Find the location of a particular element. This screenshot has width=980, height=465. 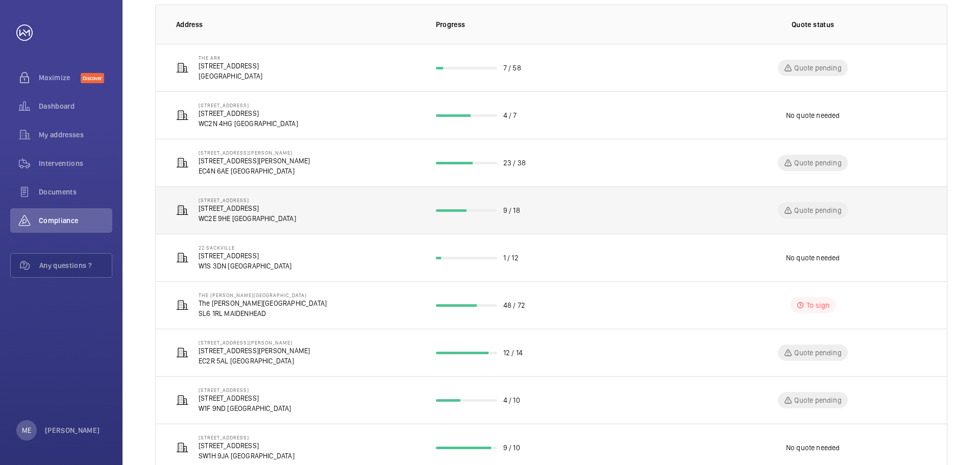

span: Dashboard is located at coordinates (75, 106).